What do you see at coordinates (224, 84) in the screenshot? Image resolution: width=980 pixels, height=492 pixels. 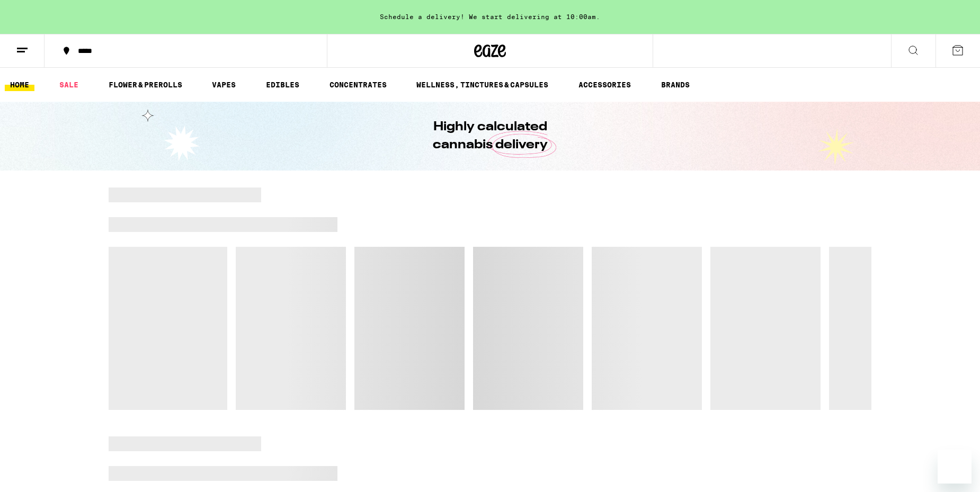 I see `a: VAPES` at bounding box center [224, 84].